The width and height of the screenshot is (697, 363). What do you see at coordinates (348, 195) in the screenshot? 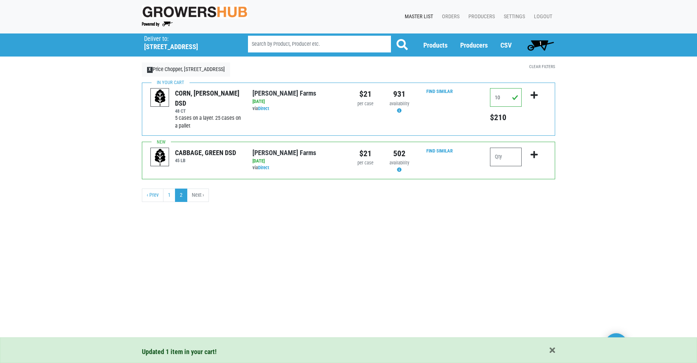
I see `nav: pager` at bounding box center [348, 195].